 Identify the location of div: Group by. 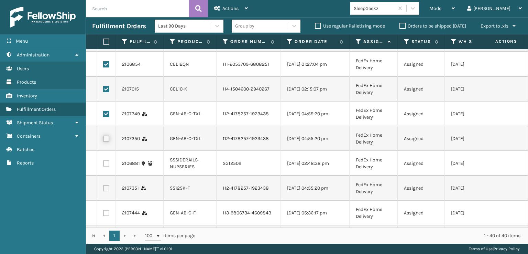
(245, 26).